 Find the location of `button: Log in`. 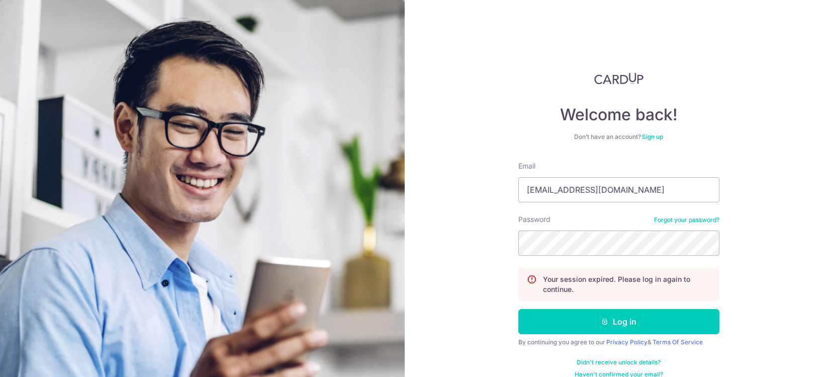

button: Log in is located at coordinates (619, 321).